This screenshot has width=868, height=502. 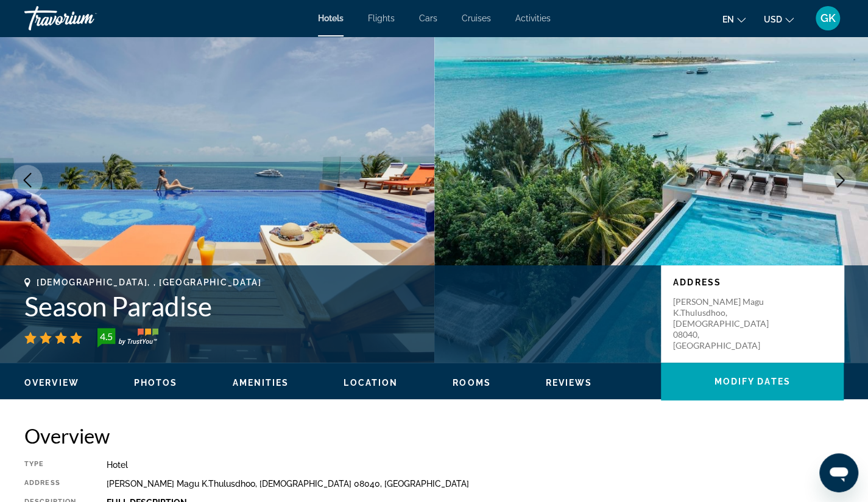 I want to click on button: Modify Dates, so click(x=752, y=382).